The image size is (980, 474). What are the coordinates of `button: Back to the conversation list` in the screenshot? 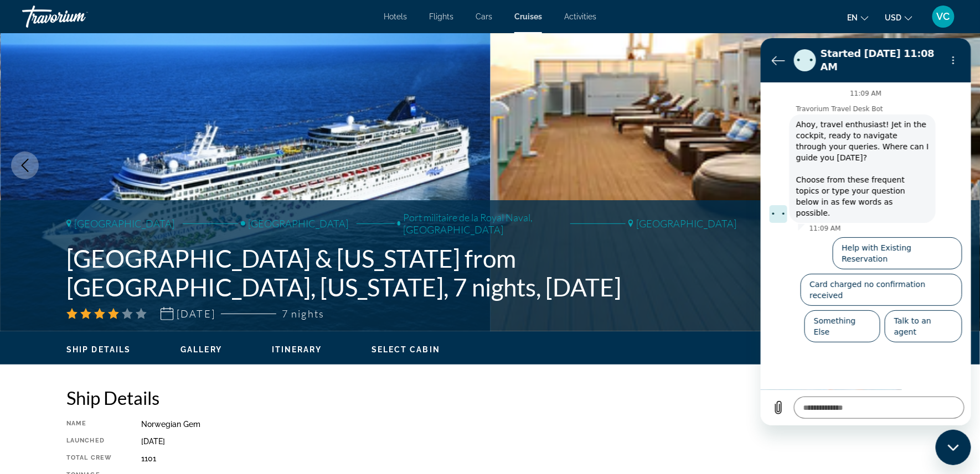 It's located at (18, 22).